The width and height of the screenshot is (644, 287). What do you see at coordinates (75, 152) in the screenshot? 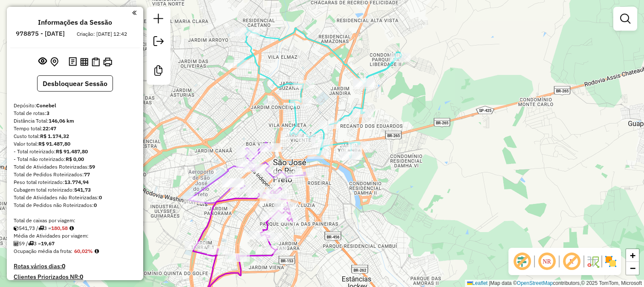
I see `div: - Total roteirizado:` at bounding box center [75, 152].